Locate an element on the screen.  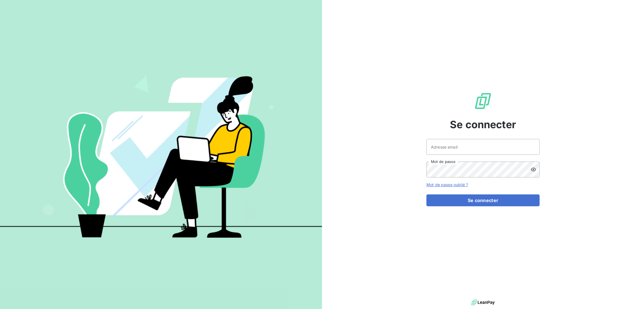
a: Mot de passe oublié ? is located at coordinates (447, 185).